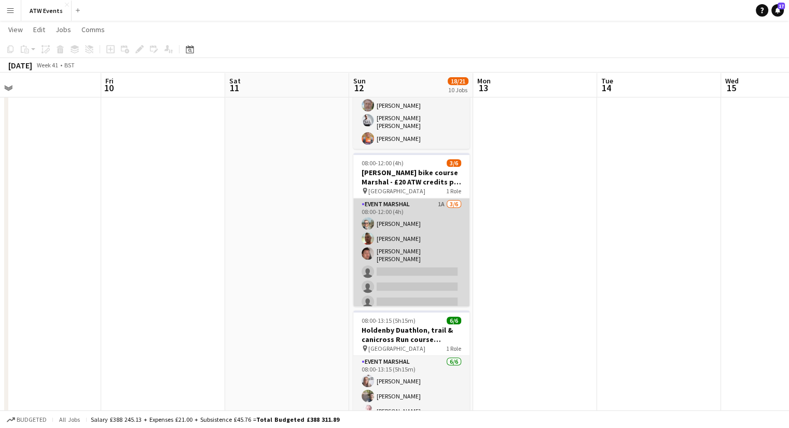  Describe the element at coordinates (388, 321) in the screenshot. I see `span: 08:00-13:15 (5h15m)` at that location.